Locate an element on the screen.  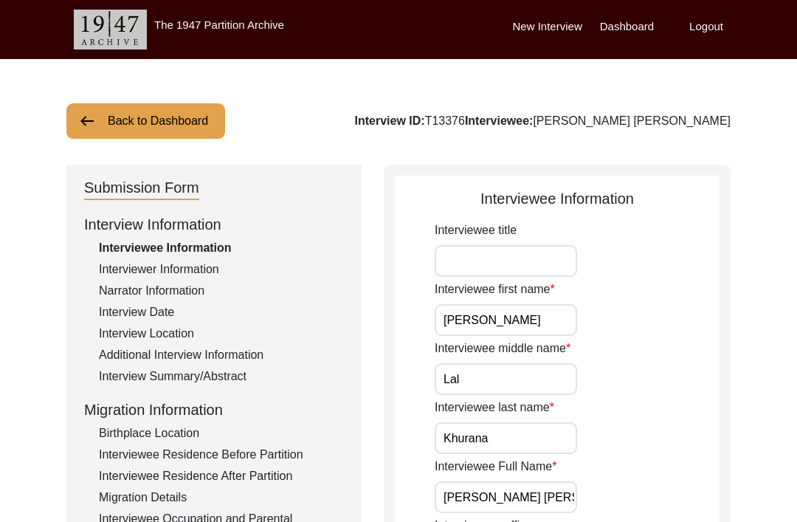
div: Migration Information is located at coordinates (214, 409).